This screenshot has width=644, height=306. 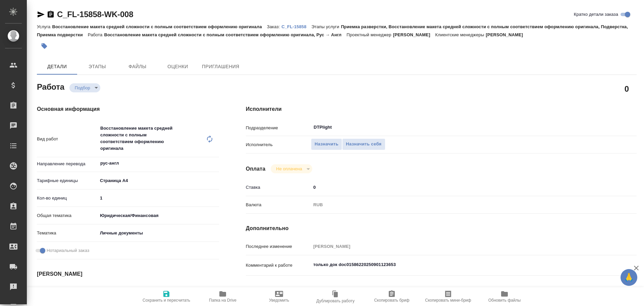 I want to click on p: Последнее изменение, so click(x=278, y=246).